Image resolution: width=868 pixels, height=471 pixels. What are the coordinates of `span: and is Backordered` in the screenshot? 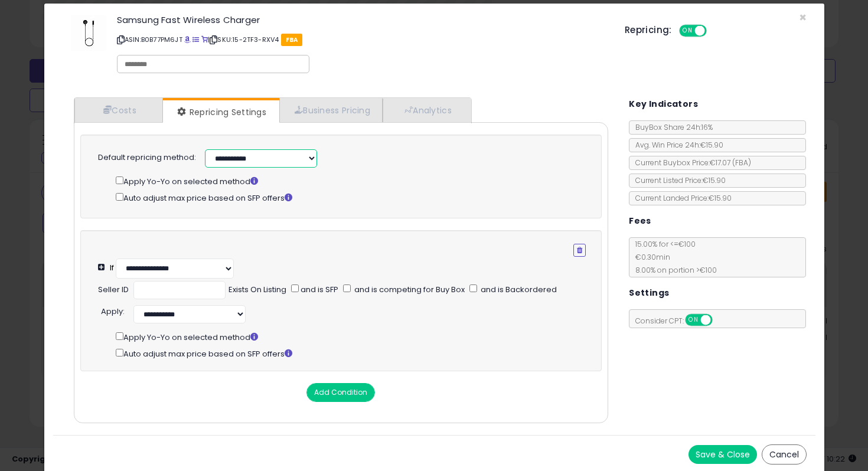 It's located at (518, 289).